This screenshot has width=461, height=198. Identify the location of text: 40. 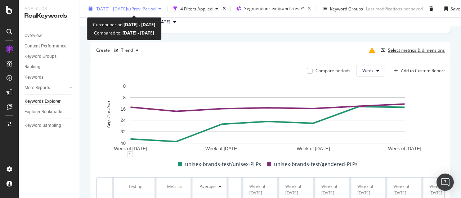
(123, 143).